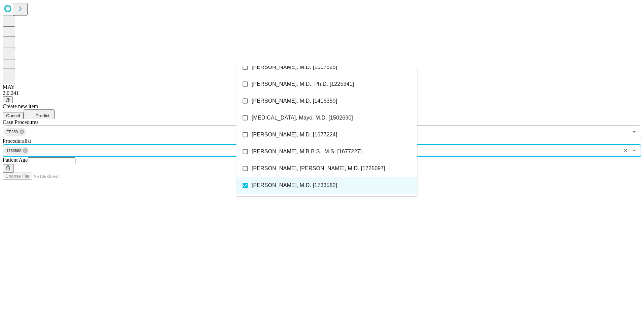  What do you see at coordinates (12, 132) in the screenshot?
I see `span: EP250` at bounding box center [12, 132].